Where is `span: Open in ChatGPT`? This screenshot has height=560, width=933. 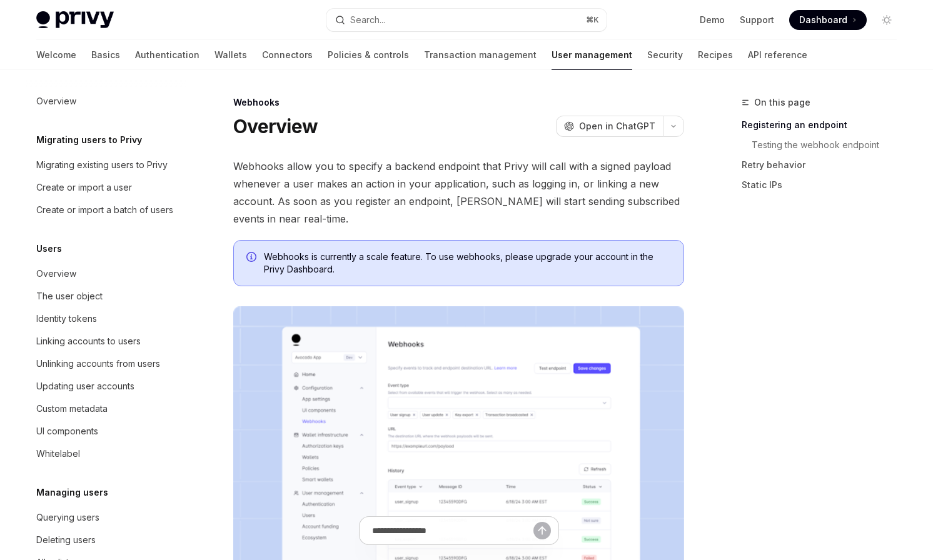 span: Open in ChatGPT is located at coordinates (617, 126).